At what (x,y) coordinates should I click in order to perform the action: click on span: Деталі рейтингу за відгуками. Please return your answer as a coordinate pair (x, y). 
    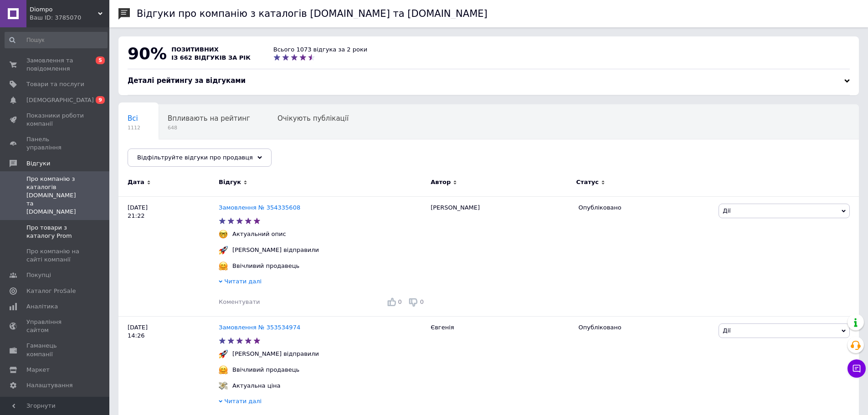
    Looking at the image, I should click on (187, 80).